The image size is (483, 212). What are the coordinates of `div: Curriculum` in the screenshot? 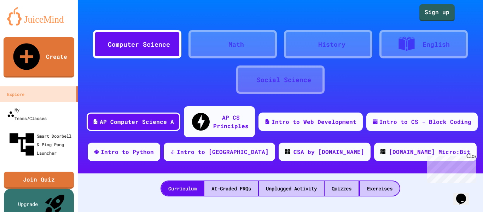 It's located at (183, 188).